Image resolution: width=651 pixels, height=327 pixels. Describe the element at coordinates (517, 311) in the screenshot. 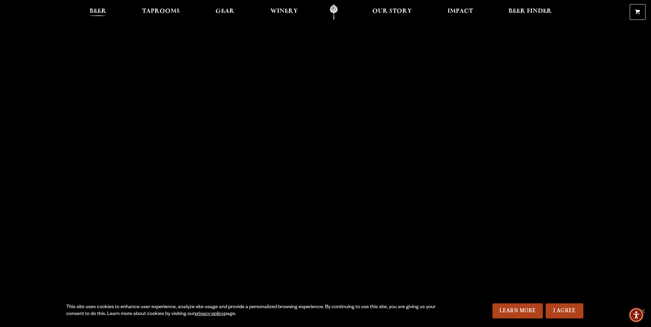

I see `a: Learn More` at that location.